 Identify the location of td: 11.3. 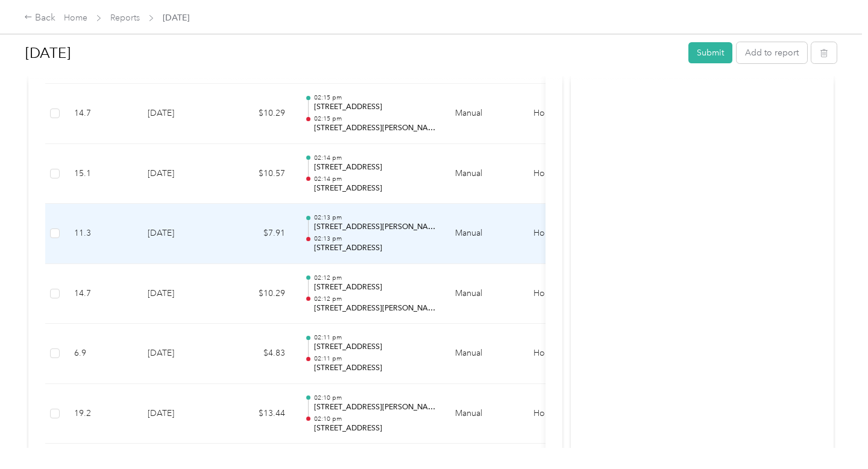
(101, 234).